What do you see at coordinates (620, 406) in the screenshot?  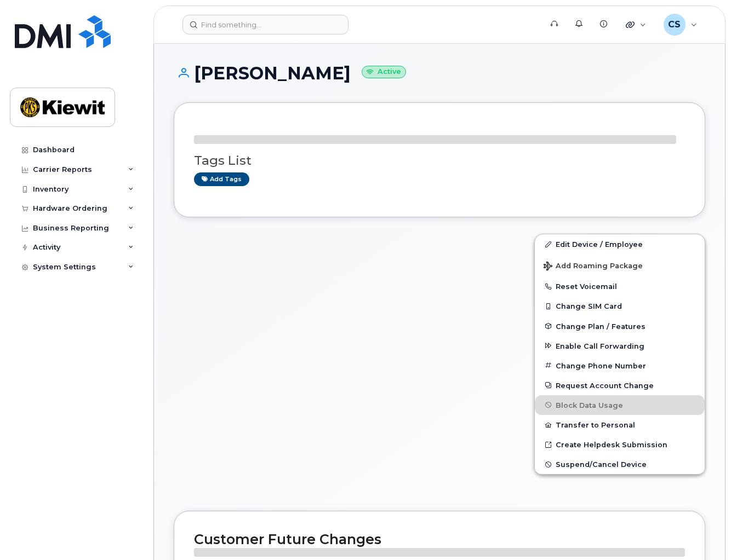 I see `button: Block Data Usage` at bounding box center [620, 406].